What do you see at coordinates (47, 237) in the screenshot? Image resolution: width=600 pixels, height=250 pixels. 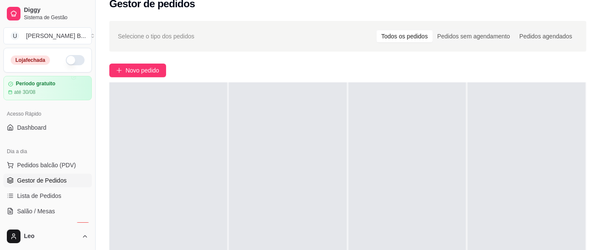 I see `button: Leo` at bounding box center [47, 237].